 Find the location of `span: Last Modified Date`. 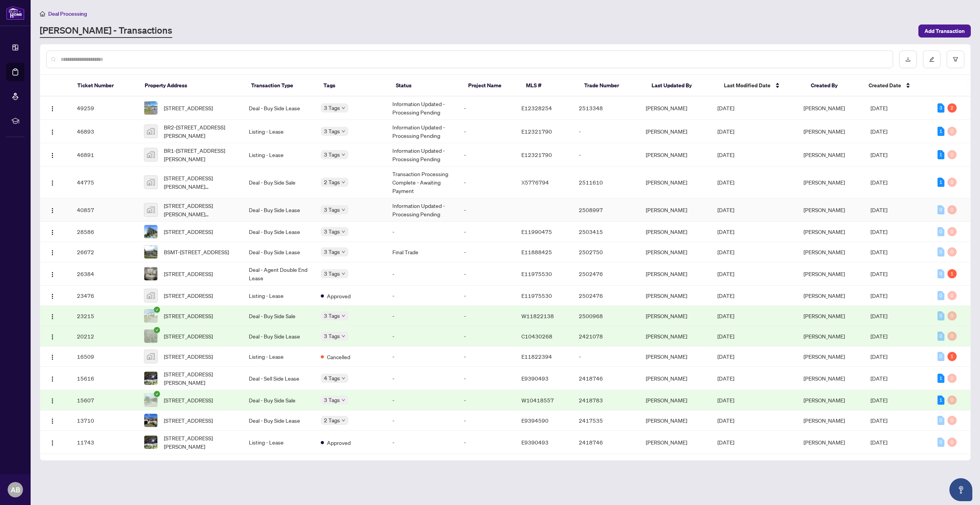

span: Last Modified Date is located at coordinates (747, 85).